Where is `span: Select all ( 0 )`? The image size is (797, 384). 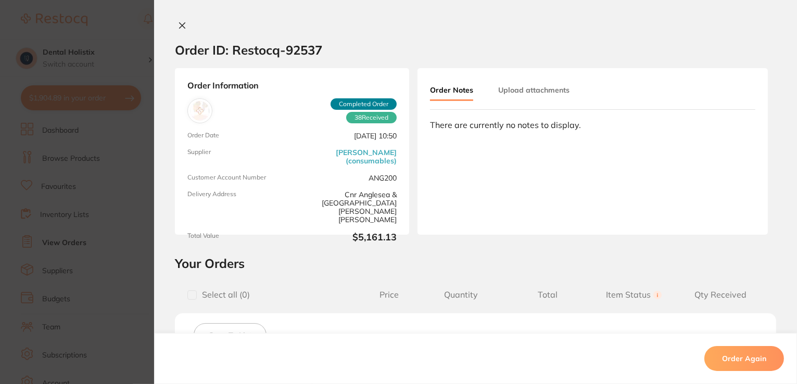
span: Select all ( 0 ) is located at coordinates (223, 295).